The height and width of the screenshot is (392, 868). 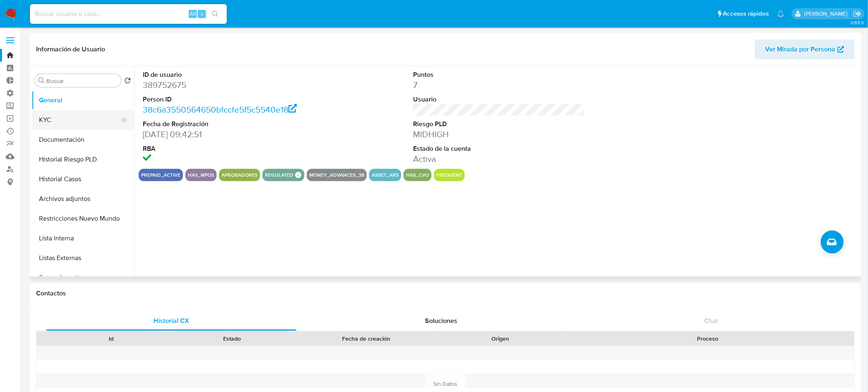 I want to click on span: Chat, so click(x=712, y=320).